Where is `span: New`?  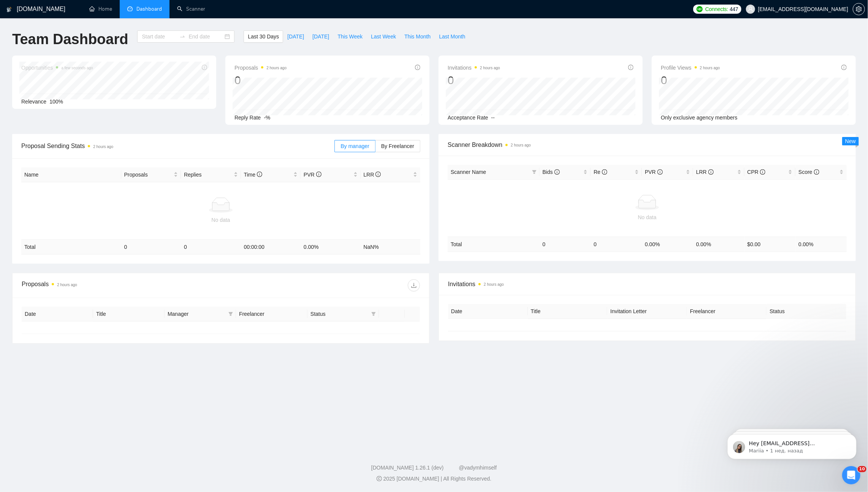 span: New is located at coordinates (851, 141).